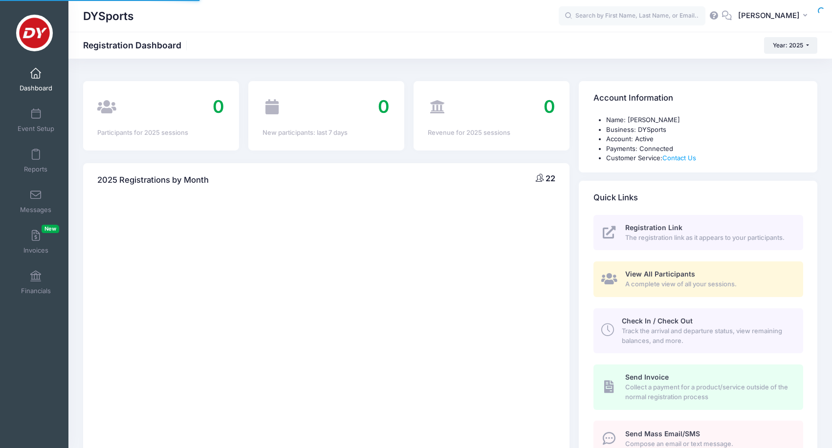  Describe the element at coordinates (708, 284) in the screenshot. I see `span: A complete view of all your sessions.` at that location.